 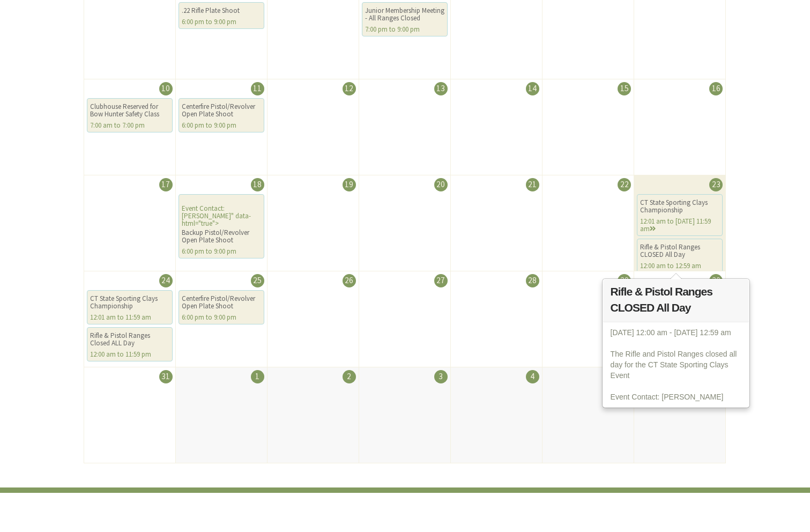 What do you see at coordinates (405, 30) in the screenshot?
I see `div: 7:00 pm to 9:00 pm` at bounding box center [405, 30].